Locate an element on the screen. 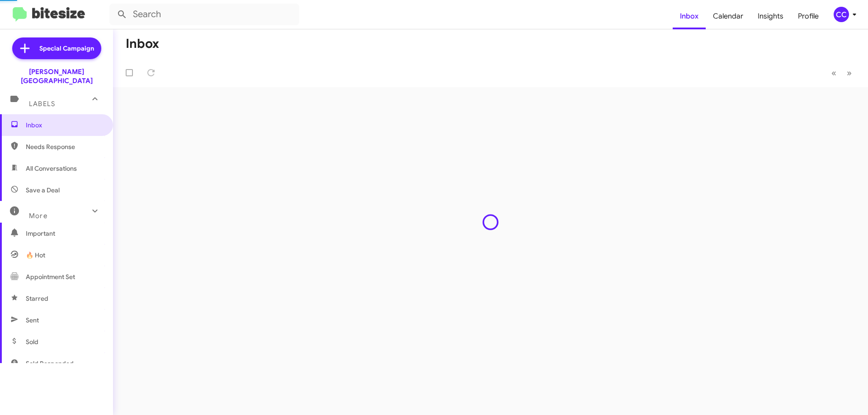 This screenshot has height=415, width=868. span: Sold is located at coordinates (32, 342).